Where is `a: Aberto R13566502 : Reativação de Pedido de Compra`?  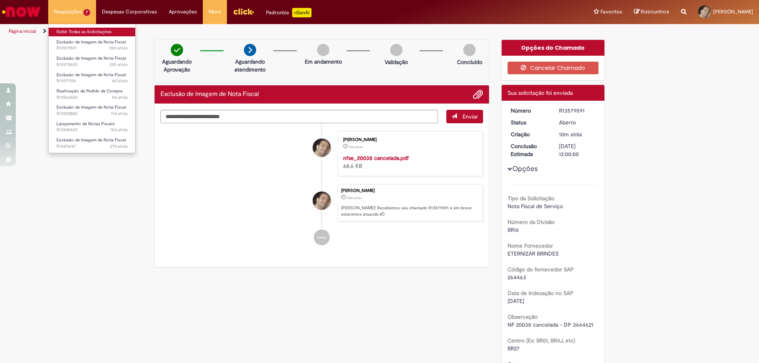 a: Aberto R13566502 : Reativação de Pedido de Compra is located at coordinates (92, 94).